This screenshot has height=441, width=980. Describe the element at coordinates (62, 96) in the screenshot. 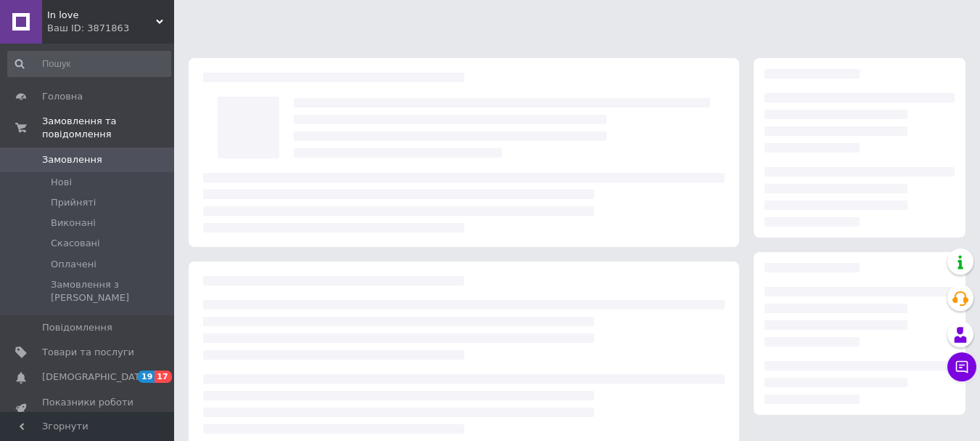

I see `span: Головна` at that location.